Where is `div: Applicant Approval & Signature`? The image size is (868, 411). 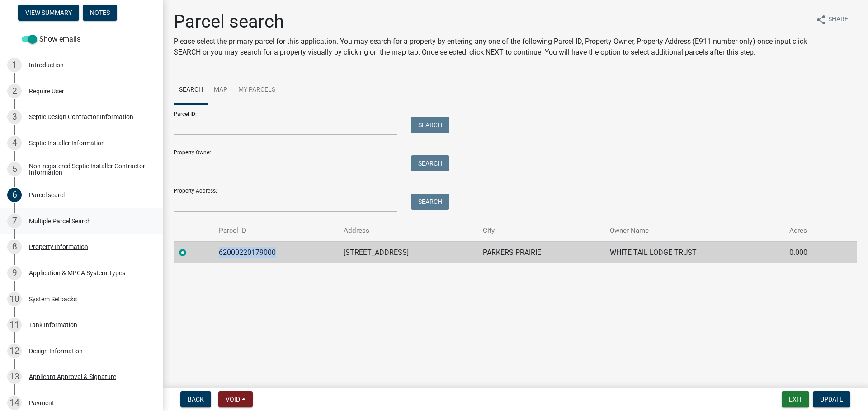
div: Applicant Approval & Signature is located at coordinates (72, 377).